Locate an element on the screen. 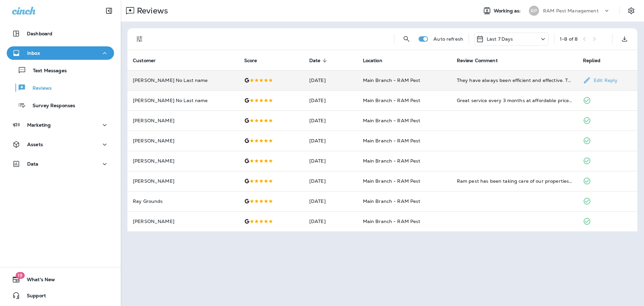 The width and height of the screenshot is (644, 306). button: Export as CSV is located at coordinates (625, 39).